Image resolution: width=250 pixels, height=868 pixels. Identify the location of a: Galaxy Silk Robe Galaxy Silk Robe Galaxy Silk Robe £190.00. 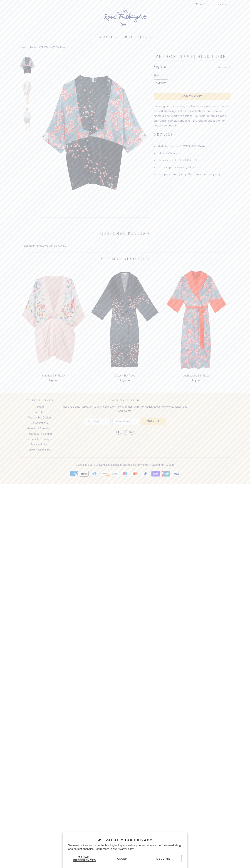
(125, 327).